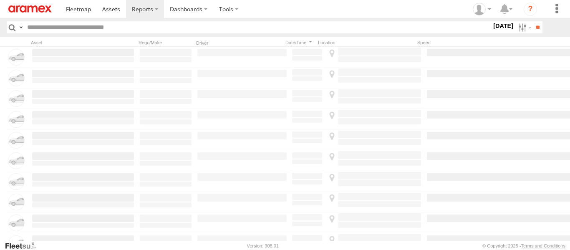 This screenshot has width=570, height=250. What do you see at coordinates (366, 43) in the screenshot?
I see `div: Location` at bounding box center [366, 43].